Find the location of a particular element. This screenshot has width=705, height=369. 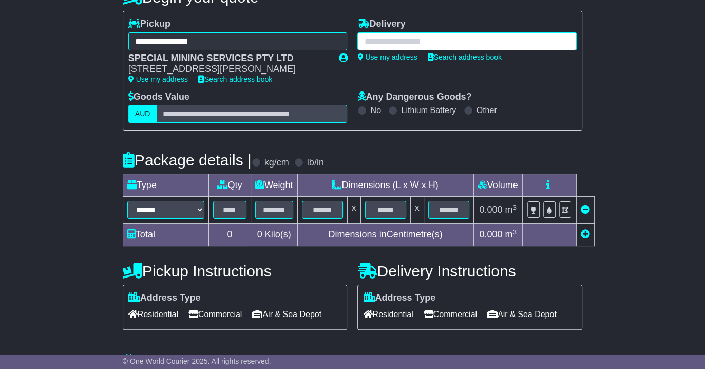

label: No is located at coordinates (375, 110).